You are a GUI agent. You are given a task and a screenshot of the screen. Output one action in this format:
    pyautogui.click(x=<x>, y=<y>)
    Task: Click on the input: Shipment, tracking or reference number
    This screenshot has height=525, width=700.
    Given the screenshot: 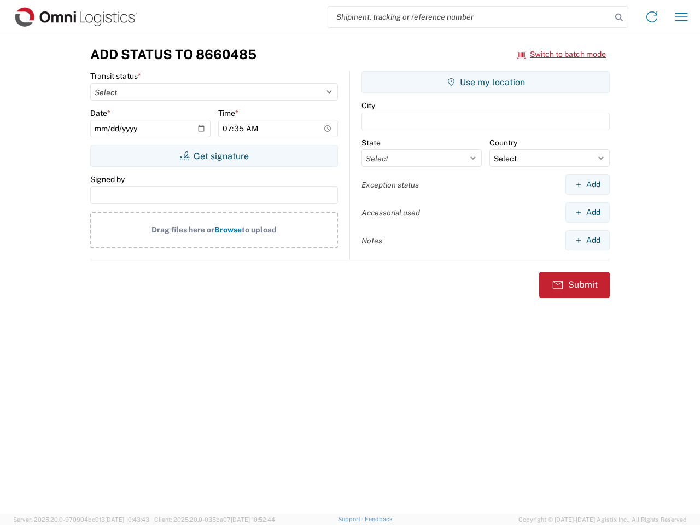 What is the action you would take?
    pyautogui.click(x=470, y=17)
    